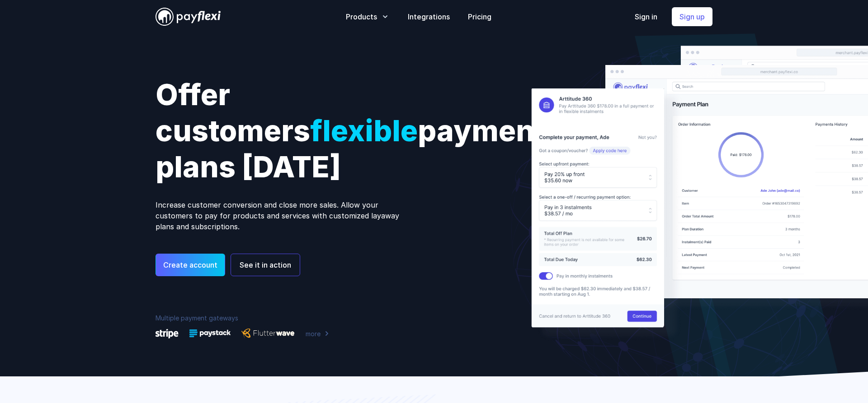  I want to click on img: Stripe, so click(166, 333).